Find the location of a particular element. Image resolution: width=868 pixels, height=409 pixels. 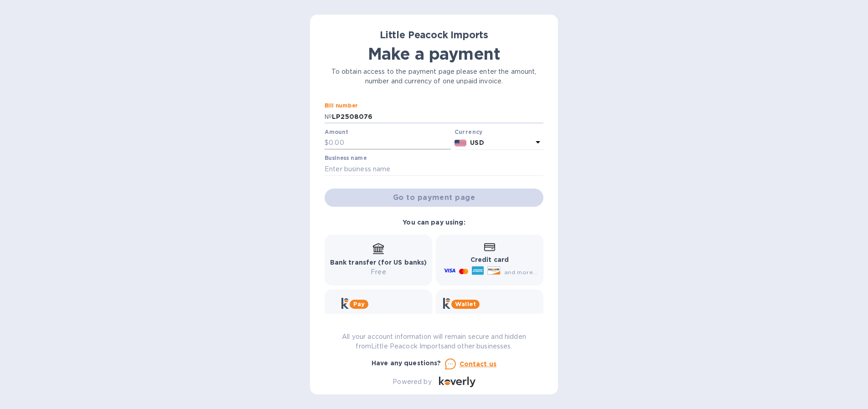

label: Business name is located at coordinates (346, 159).